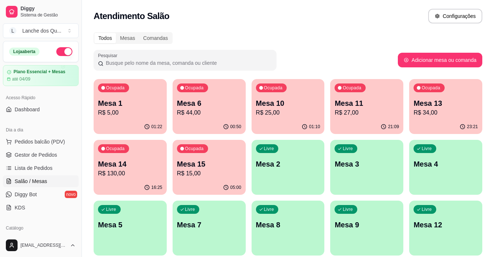  What do you see at coordinates (41, 75) in the screenshot?
I see `a: Plano Essencial + Mesasaté 04/09` at bounding box center [41, 75].